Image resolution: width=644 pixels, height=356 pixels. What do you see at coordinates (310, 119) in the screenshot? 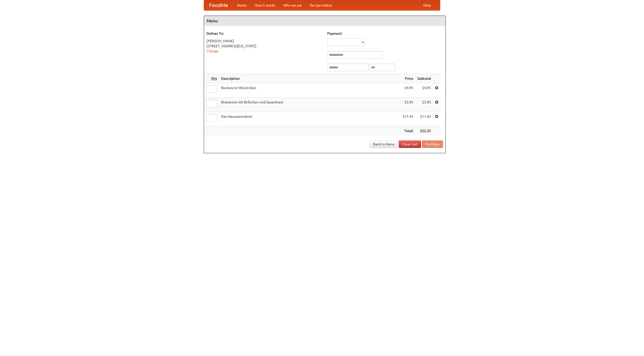
I see `td: Das Hausmannskost` at bounding box center [310, 119].